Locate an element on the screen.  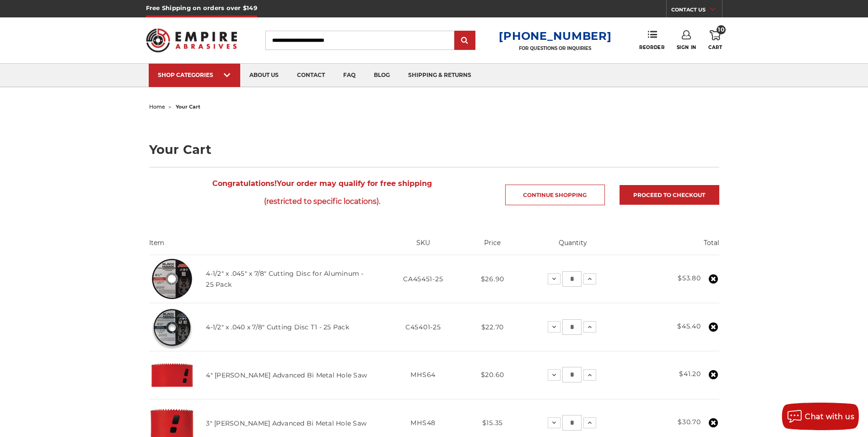
input: 4" Morse Advanced Bi Metal Hole Saw Quantity: is located at coordinates (572, 374).